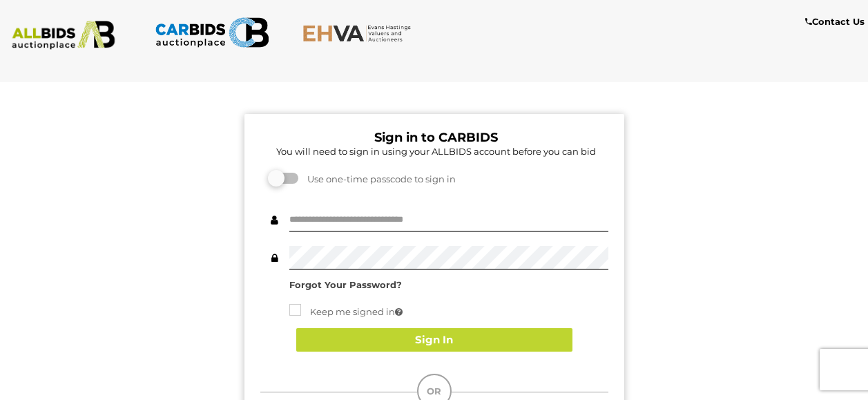  What do you see at coordinates (378, 179) in the screenshot?
I see `span: Use one-time passcode to sign in` at bounding box center [378, 179].